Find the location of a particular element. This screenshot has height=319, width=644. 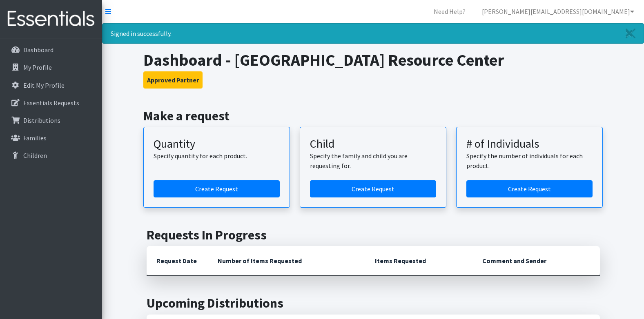

p: Children is located at coordinates (35, 155).